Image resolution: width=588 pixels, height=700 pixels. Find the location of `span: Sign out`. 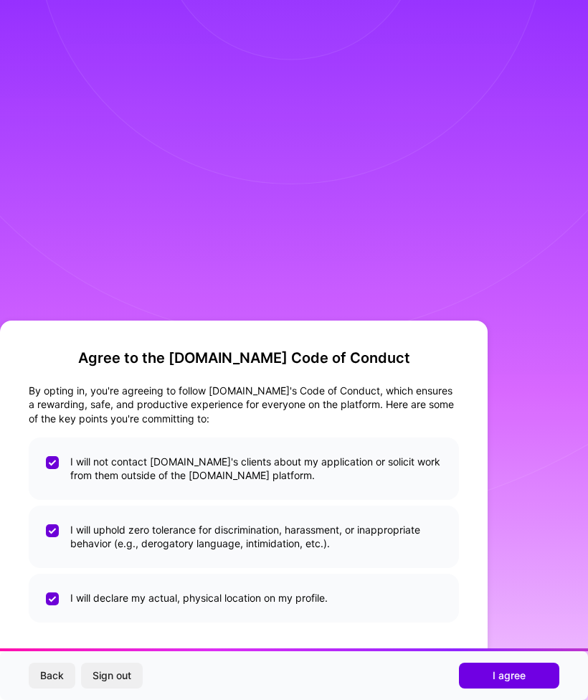

span: Sign out is located at coordinates (112, 676).